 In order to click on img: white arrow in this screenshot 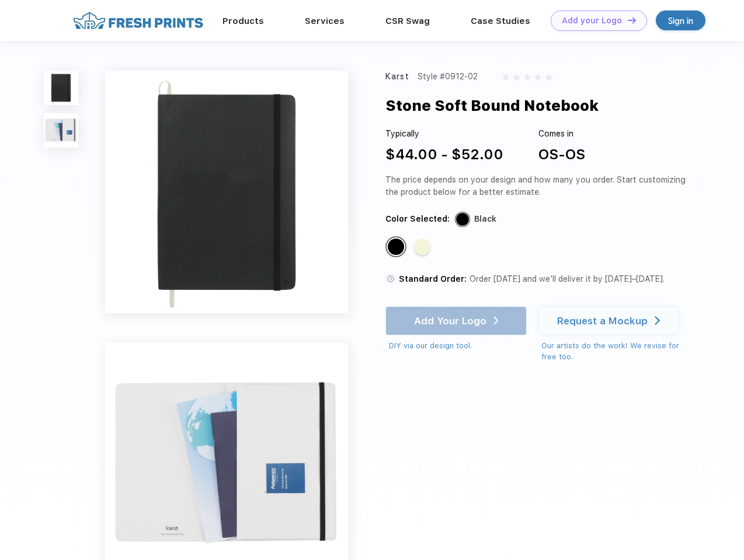, I will do `click(657, 321)`.